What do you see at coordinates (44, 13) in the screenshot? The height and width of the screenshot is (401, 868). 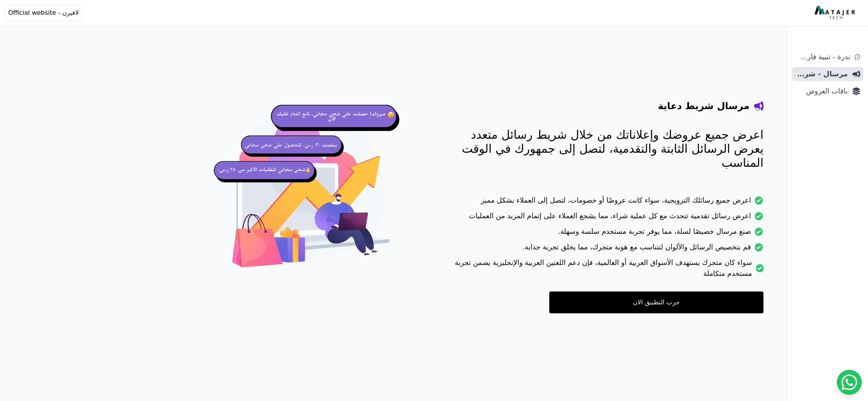 I see `button: لافيرن - Official website` at bounding box center [44, 13].